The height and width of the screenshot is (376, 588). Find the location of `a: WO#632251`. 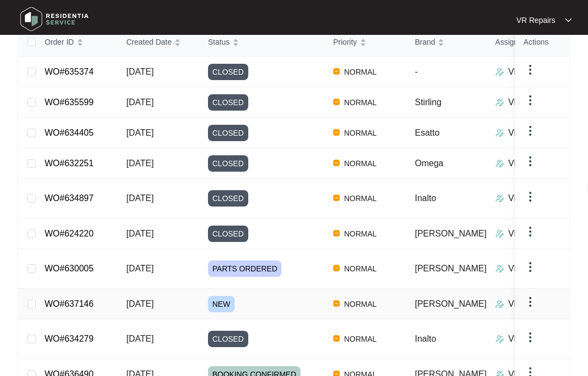

a: WO#632251 is located at coordinates (69, 163).